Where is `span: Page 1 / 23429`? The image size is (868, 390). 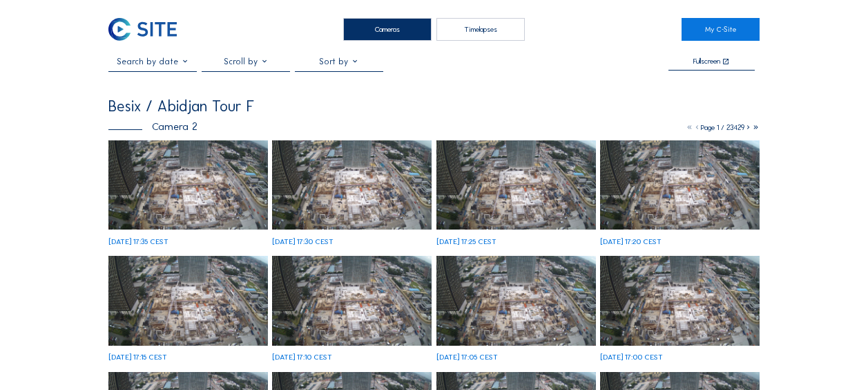
span: Page 1 / 23429 is located at coordinates (723, 127).